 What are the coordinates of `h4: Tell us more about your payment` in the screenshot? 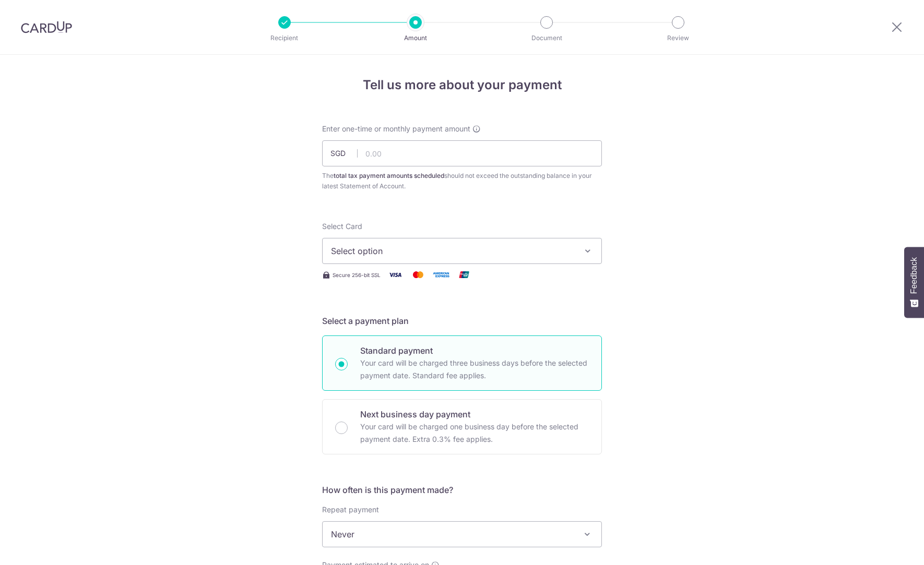 It's located at (462, 85).